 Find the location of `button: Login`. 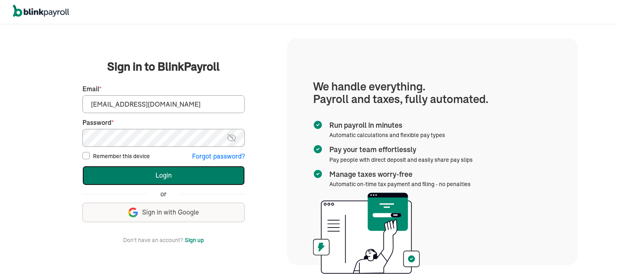

button: Login is located at coordinates (164, 176).